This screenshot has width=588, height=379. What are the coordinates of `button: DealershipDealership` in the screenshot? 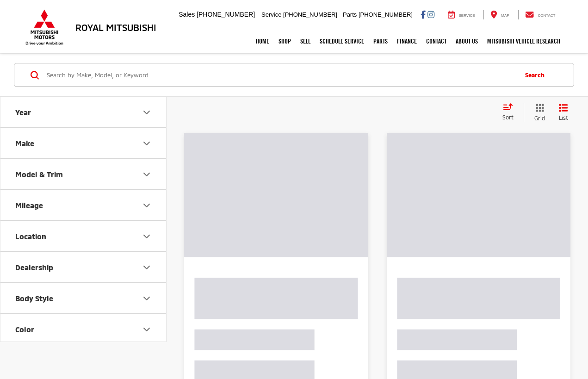 It's located at (84, 267).